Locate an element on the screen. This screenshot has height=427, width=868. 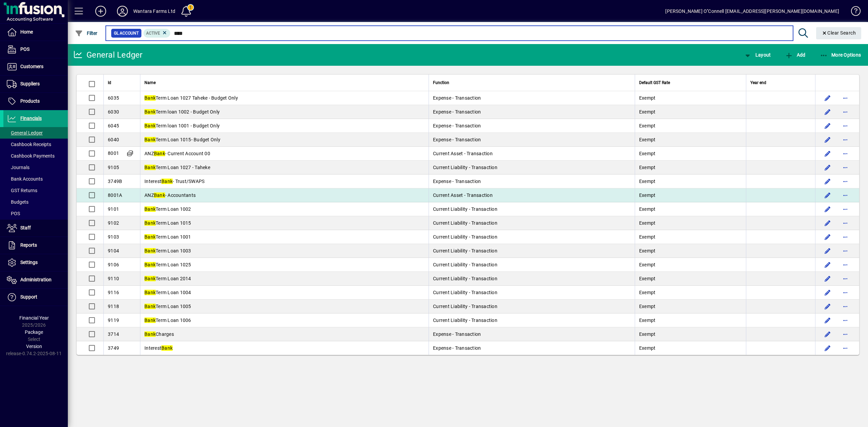
a: Customers is located at coordinates (36, 67).